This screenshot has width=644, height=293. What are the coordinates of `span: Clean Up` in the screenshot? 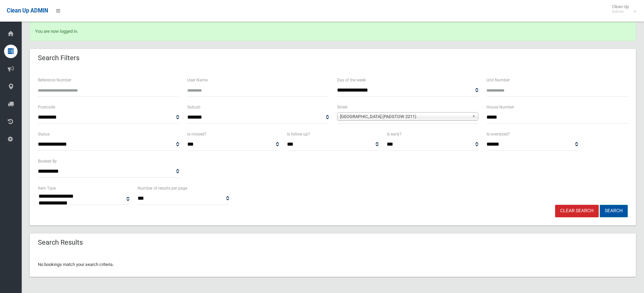 It's located at (622, 9).